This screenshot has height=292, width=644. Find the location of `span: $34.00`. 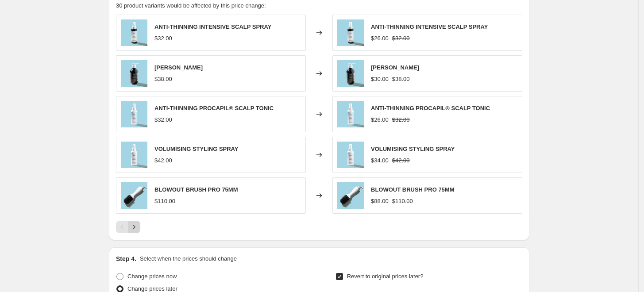

span: $34.00 is located at coordinates (380, 160).